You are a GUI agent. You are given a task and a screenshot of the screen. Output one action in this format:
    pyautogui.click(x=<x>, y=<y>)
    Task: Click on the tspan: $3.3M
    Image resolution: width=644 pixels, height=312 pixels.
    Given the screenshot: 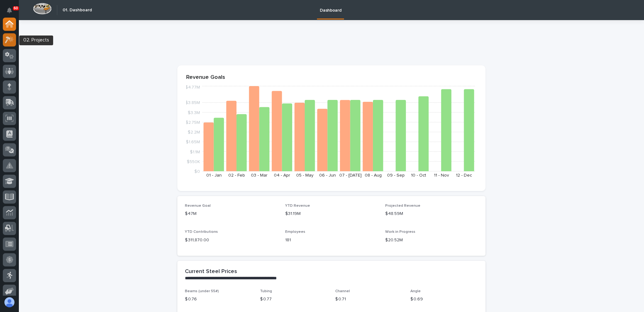 What is the action you would take?
    pyautogui.click(x=194, y=113)
    